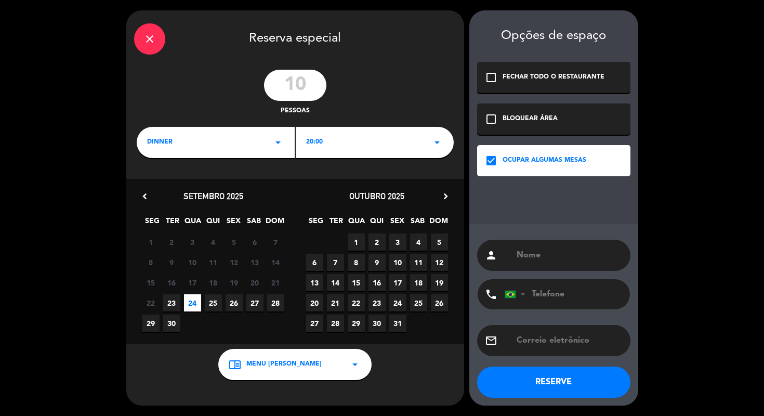 This screenshot has width=764, height=416. Describe the element at coordinates (554, 36) in the screenshot. I see `div: Opções de espaço` at that location.